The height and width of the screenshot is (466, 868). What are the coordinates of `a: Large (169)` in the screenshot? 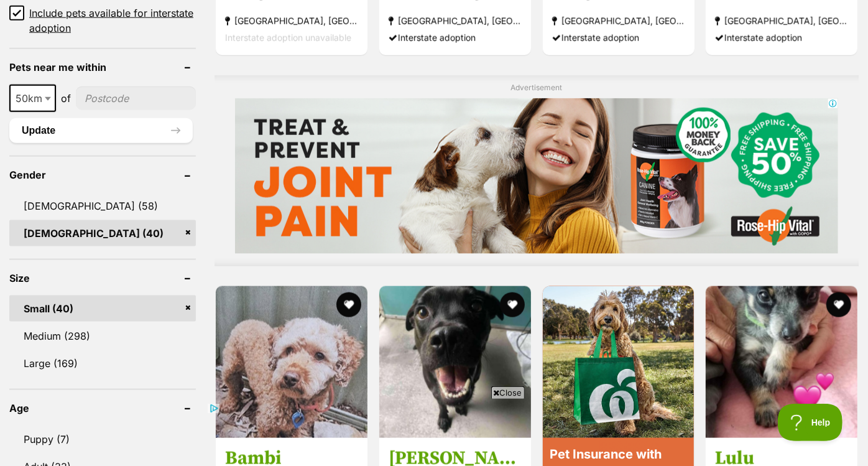 It's located at (103, 363).